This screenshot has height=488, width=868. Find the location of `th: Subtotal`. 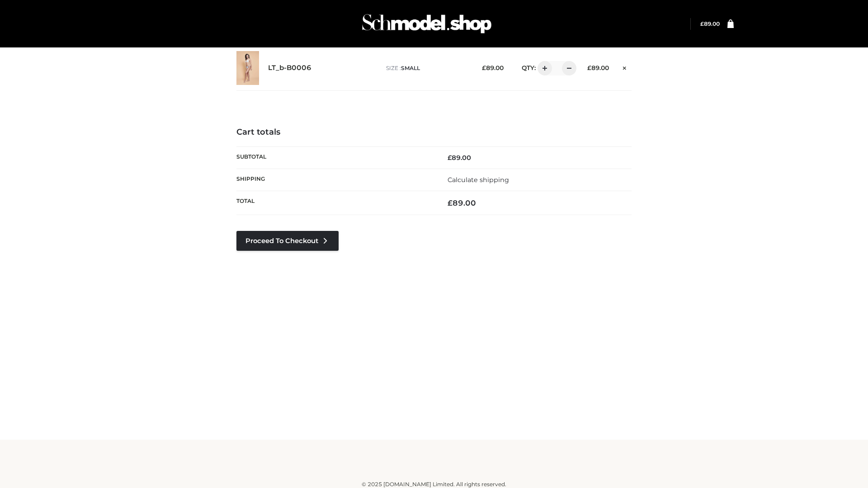

th: Subtotal is located at coordinates (335, 157).